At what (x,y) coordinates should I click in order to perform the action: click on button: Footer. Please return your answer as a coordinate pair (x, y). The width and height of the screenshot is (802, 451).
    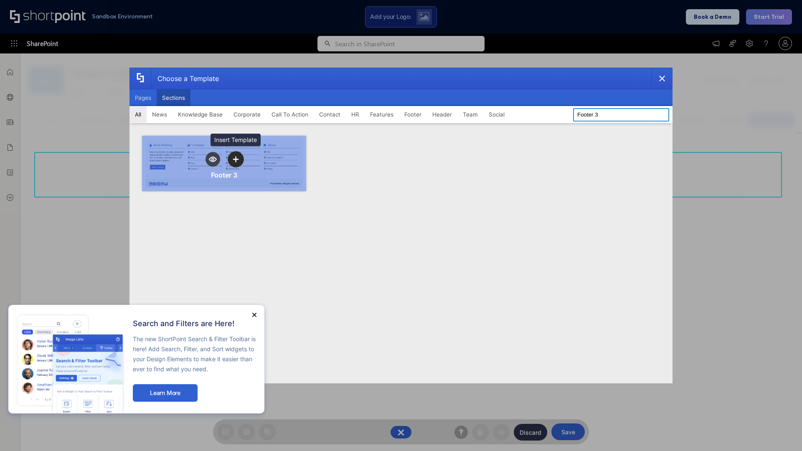
    Looking at the image, I should click on (413, 114).